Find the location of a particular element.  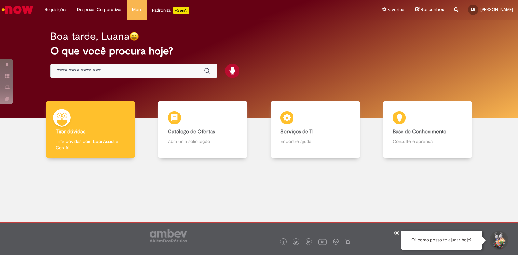

p: +GenAi is located at coordinates (181, 10).